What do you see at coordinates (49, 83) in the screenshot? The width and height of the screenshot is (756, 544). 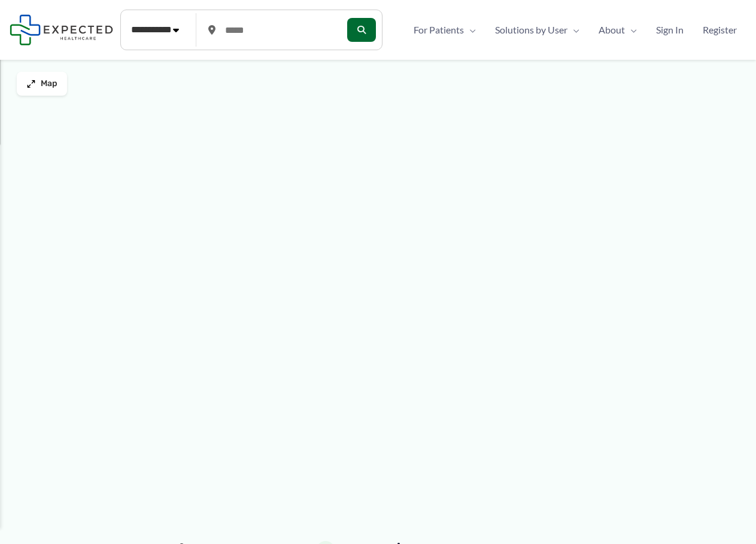 I see `span: Map` at bounding box center [49, 83].